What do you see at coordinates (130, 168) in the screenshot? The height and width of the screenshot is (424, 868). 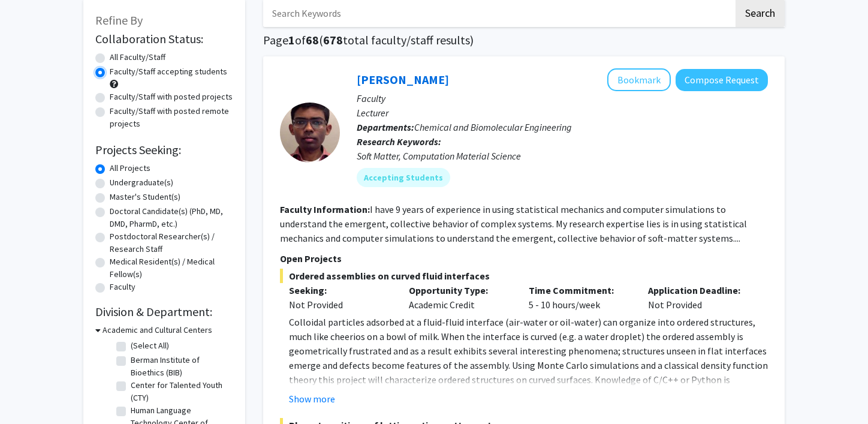 I see `label: All Projects` at bounding box center [130, 168].